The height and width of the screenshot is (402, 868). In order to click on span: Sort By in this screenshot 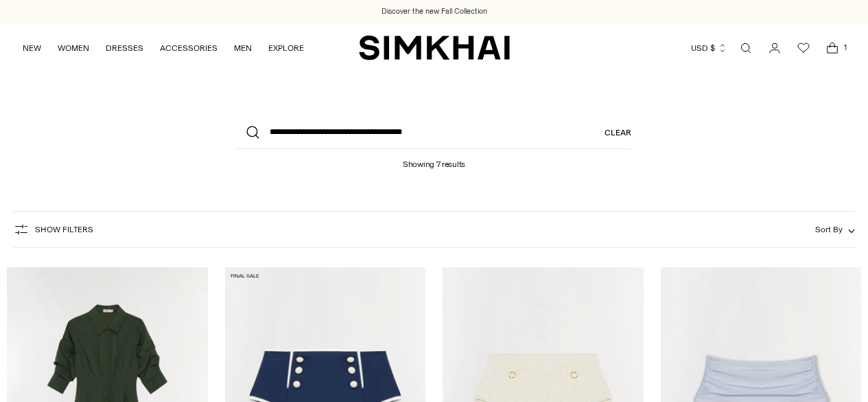, I will do `click(829, 230)`.